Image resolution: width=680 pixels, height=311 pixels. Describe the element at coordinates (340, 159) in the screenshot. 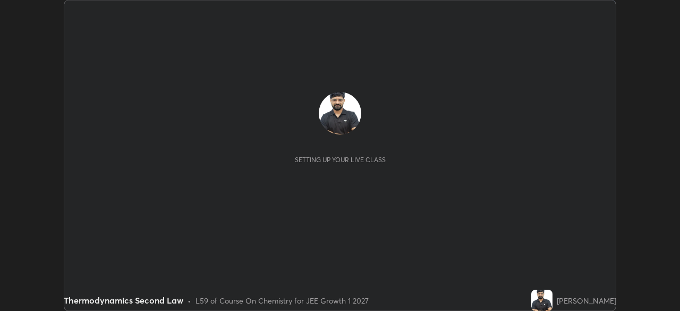

I see `div: Setting up your live class` at that location.